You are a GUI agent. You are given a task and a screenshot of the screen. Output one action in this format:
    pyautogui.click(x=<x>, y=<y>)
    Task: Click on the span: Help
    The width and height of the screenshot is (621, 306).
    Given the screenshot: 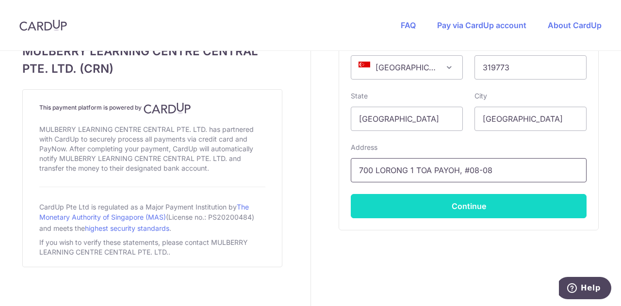 What is the action you would take?
    pyautogui.click(x=32, y=11)
    